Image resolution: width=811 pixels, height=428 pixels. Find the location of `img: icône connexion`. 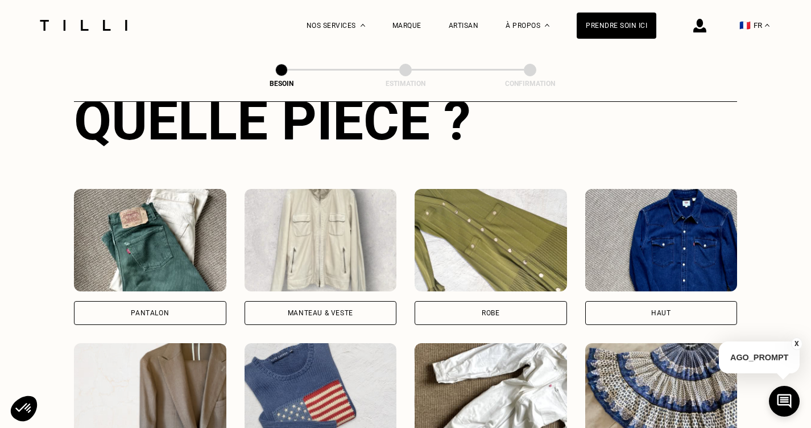

img: icône connexion is located at coordinates (700, 26).